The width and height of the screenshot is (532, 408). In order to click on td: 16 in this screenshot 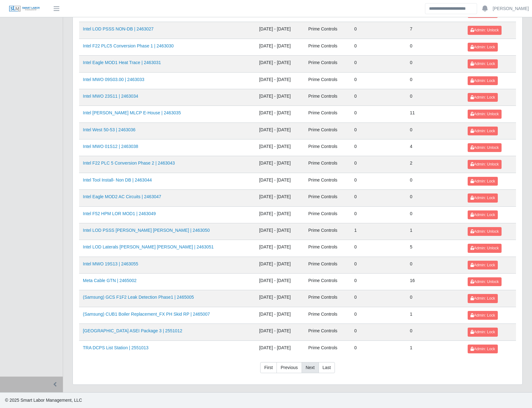, I will do `click(435, 282)`.